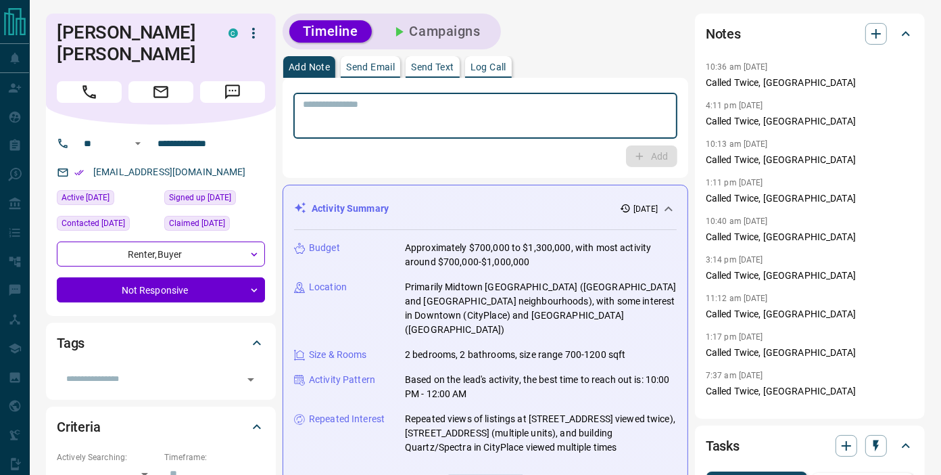  Describe the element at coordinates (214, 457) in the screenshot. I see `p: Timeframe:` at that location.